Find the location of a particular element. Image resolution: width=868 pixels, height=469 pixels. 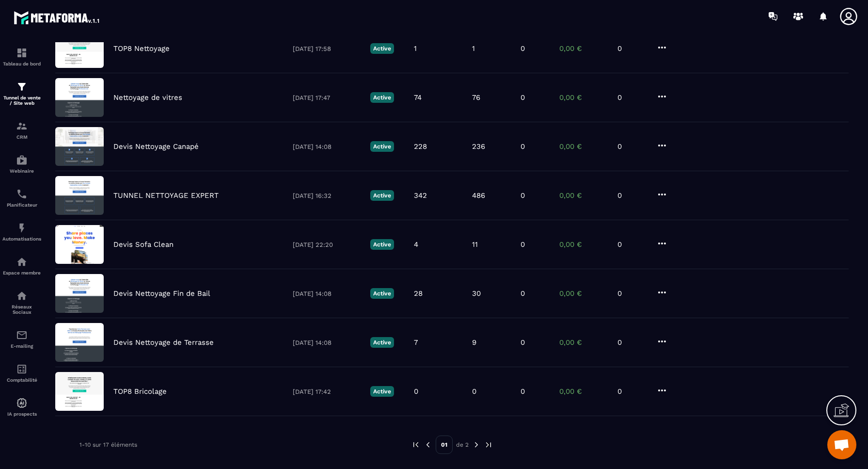

p: Réseaux Sociaux is located at coordinates (22, 310).